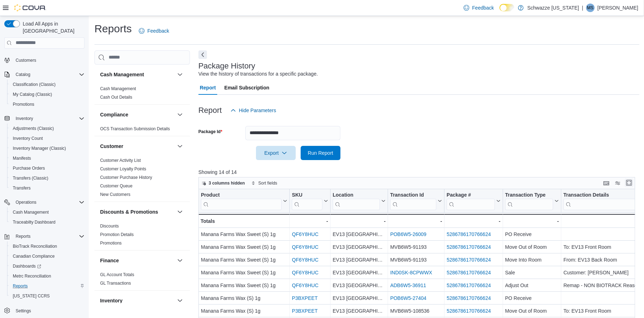 The height and width of the screenshot is (318, 644). What do you see at coordinates (532, 247) in the screenshot?
I see `div: Move Out of Room` at bounding box center [532, 247].